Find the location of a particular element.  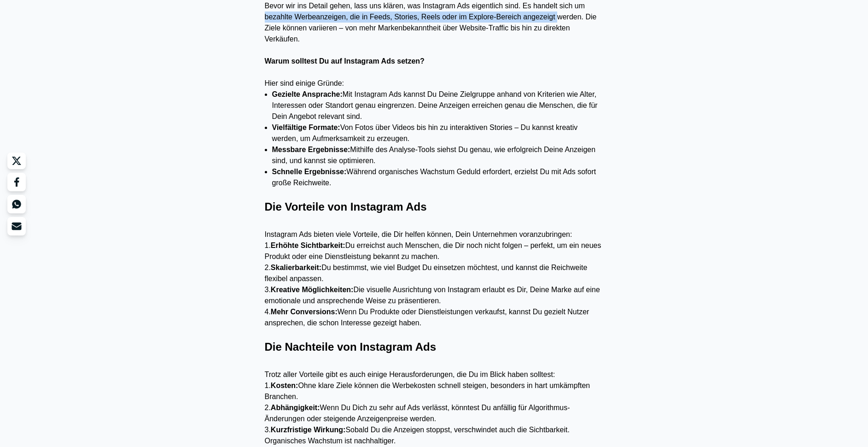

strong: Warum solltest Du auf Instagram Ads setzen? is located at coordinates (345, 61).